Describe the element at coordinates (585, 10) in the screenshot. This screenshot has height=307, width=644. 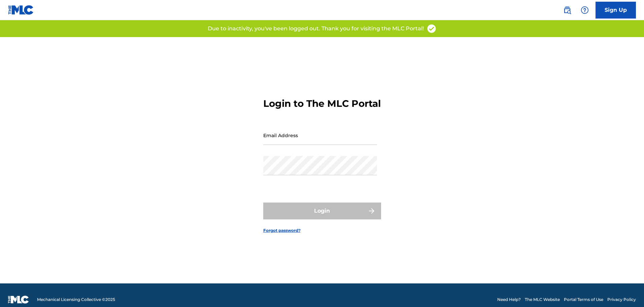
I see `div: Help` at that location.